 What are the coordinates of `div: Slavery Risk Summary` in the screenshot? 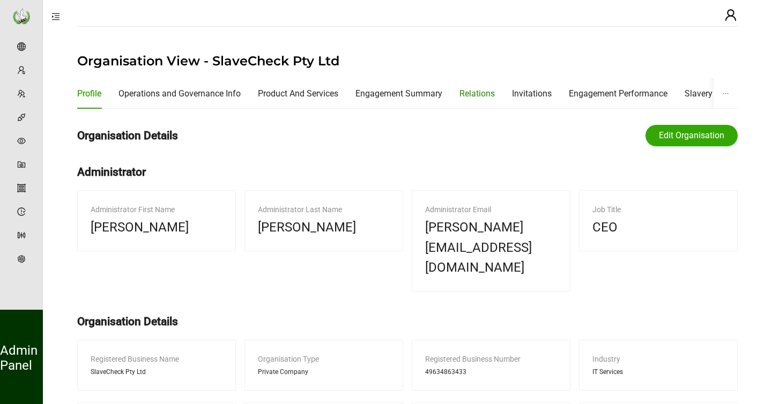 It's located at (727, 93).